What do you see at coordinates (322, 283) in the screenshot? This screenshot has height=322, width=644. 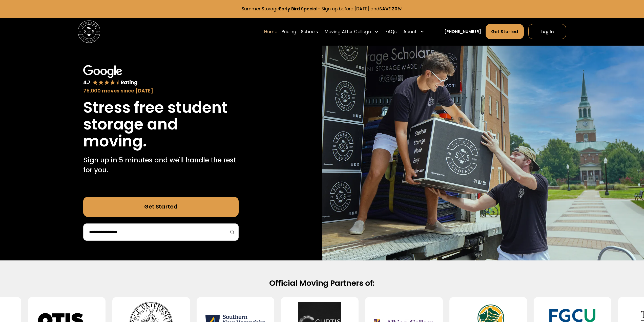 I see `h2: Official Moving Partners of:` at bounding box center [322, 283].